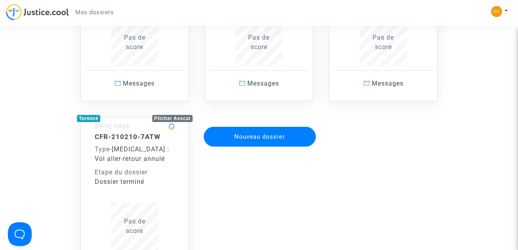 The image size is (518, 250). What do you see at coordinates (135, 137) in the screenshot?
I see `h5: CFR-210210-7ATW` at bounding box center [135, 137].